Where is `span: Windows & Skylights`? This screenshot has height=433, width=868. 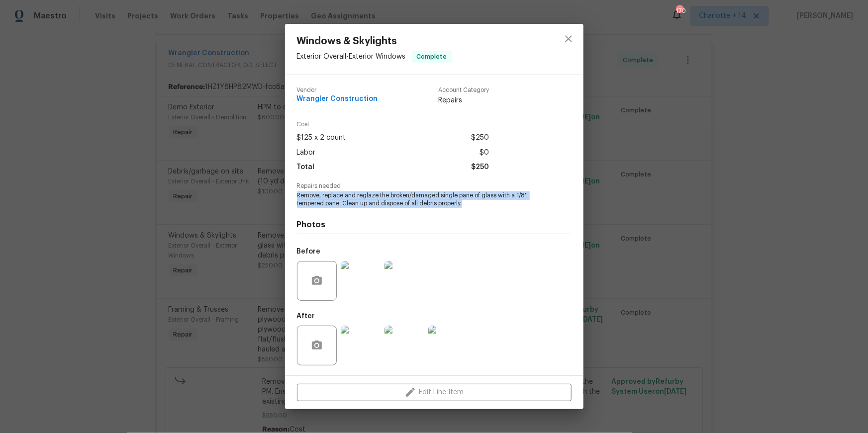
span: Windows & Skylights is located at coordinates (375, 41).